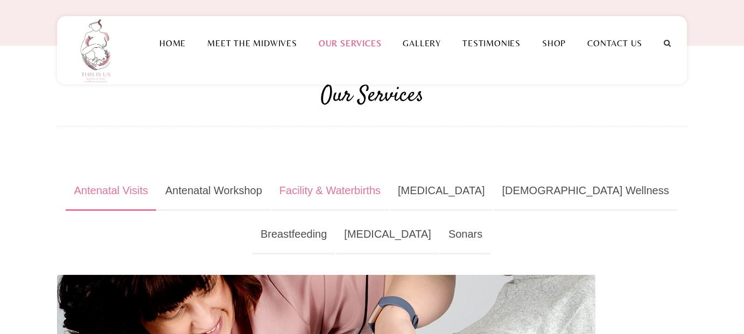 The height and width of the screenshot is (334, 744). Describe the element at coordinates (214, 191) in the screenshot. I see `a: Antenatal Workshop` at that location.